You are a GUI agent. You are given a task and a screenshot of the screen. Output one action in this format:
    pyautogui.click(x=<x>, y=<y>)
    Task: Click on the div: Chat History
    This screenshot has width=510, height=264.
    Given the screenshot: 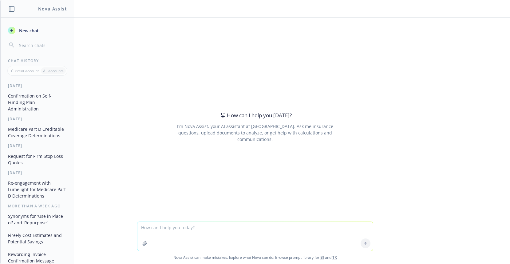 What is the action you would take?
    pyautogui.click(x=37, y=61)
    